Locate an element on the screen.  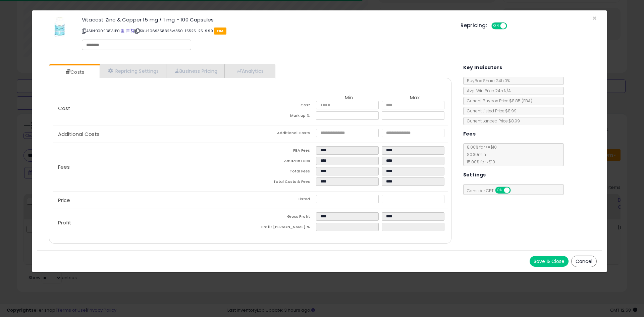
h5: Key Indicators is located at coordinates (483, 67).